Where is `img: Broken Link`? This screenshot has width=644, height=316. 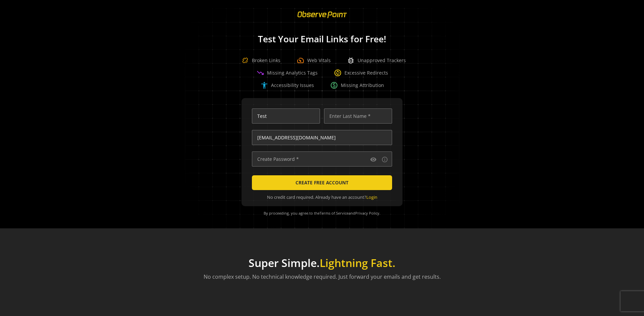 img: Broken Link is located at coordinates (245, 60).